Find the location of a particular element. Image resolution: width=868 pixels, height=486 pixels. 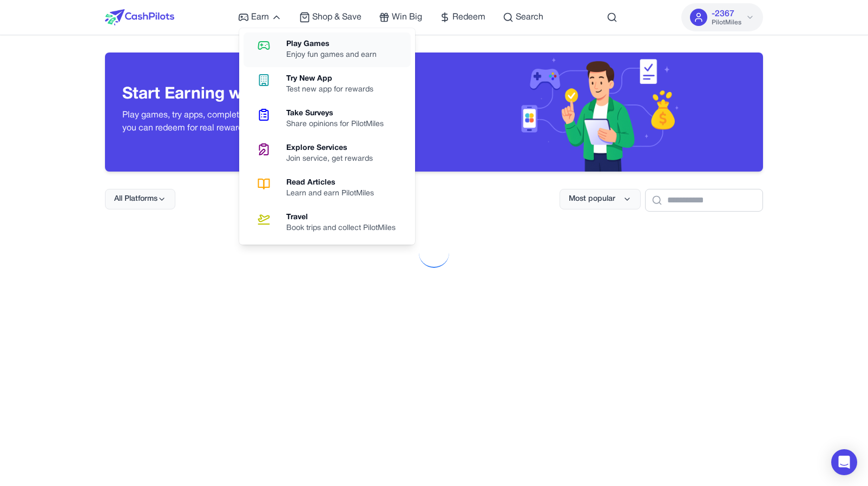

a: Search is located at coordinates (522, 17).